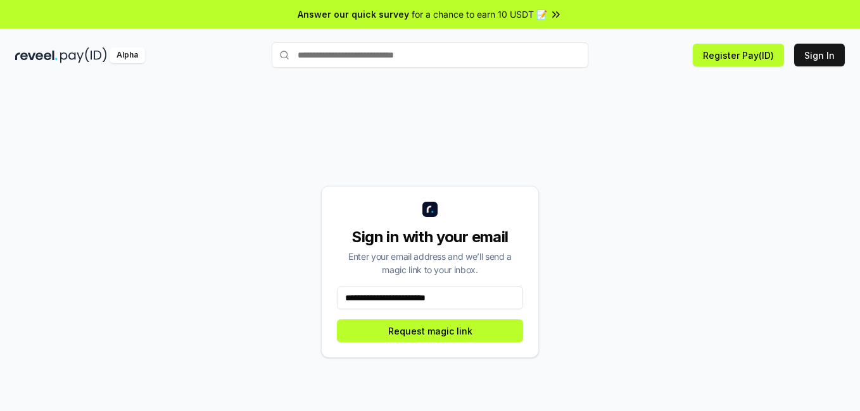 This screenshot has height=411, width=860. What do you see at coordinates (36, 55) in the screenshot?
I see `img: reveel_dark` at bounding box center [36, 55].